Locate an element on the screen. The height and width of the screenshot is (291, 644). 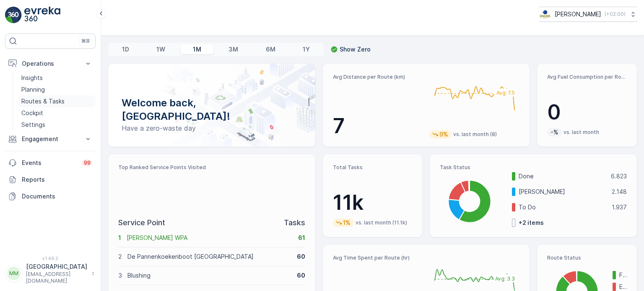
p: Task Status is located at coordinates (533, 167).